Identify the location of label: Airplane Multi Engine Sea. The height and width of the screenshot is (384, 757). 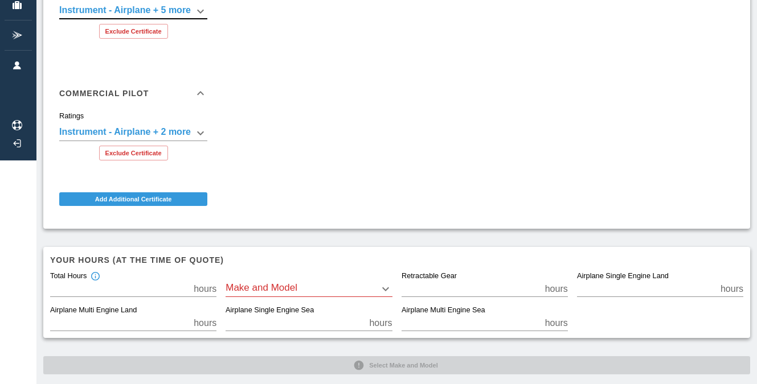
(443, 311).